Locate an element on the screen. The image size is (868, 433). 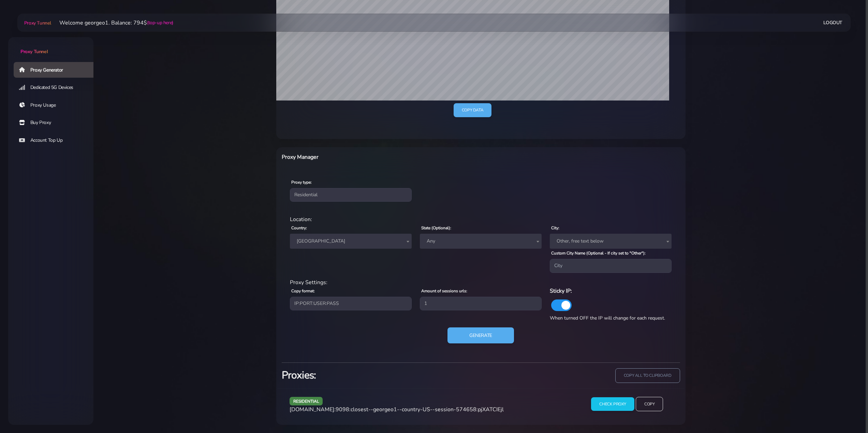
label: City: is located at coordinates (555, 228).